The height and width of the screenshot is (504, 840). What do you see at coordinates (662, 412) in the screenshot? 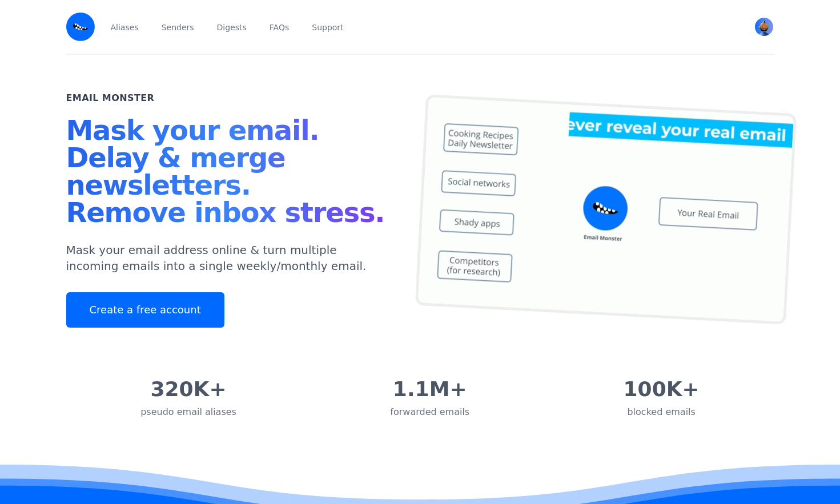
I see `div: blocked emails` at bounding box center [662, 412].